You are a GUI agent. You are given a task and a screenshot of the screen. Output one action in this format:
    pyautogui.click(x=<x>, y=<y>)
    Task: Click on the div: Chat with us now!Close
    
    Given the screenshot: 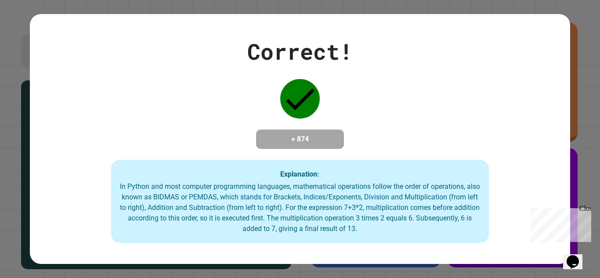 What is the action you would take?
    pyautogui.click(x=32, y=29)
    